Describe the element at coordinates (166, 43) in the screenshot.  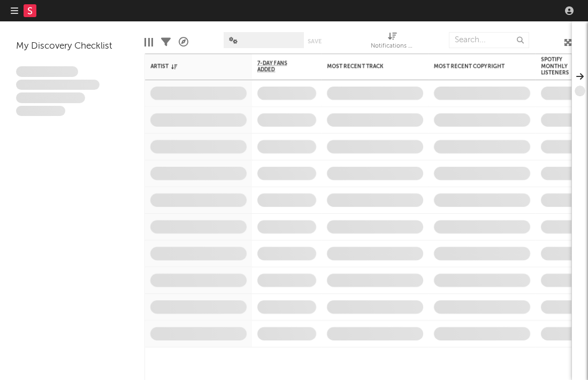
I see `div: Filters` at that location.